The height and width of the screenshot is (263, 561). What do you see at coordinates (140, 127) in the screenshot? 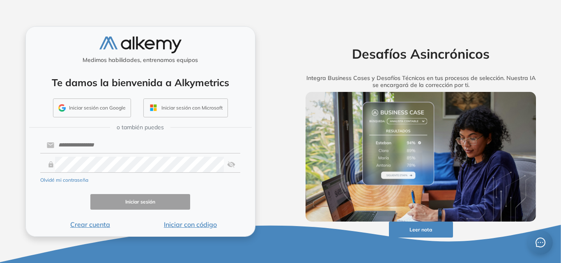
I see `span: o también puedes` at bounding box center [140, 127].